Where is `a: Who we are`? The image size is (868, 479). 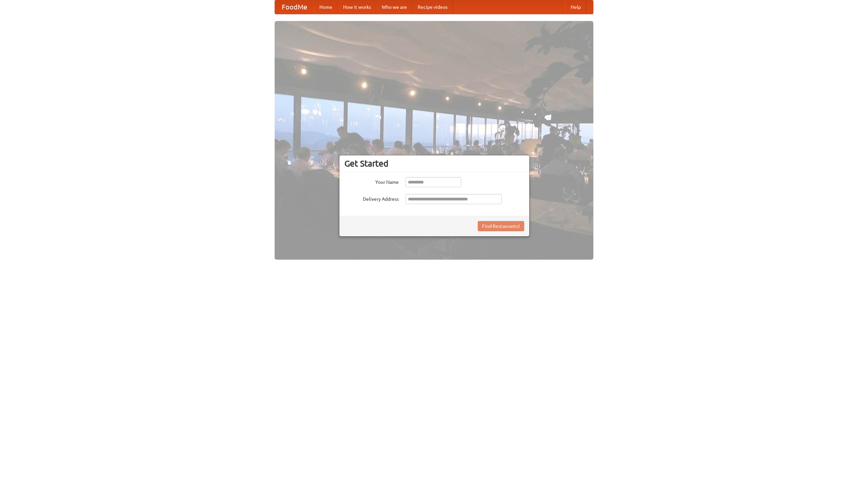 a: Who we are is located at coordinates (394, 7).